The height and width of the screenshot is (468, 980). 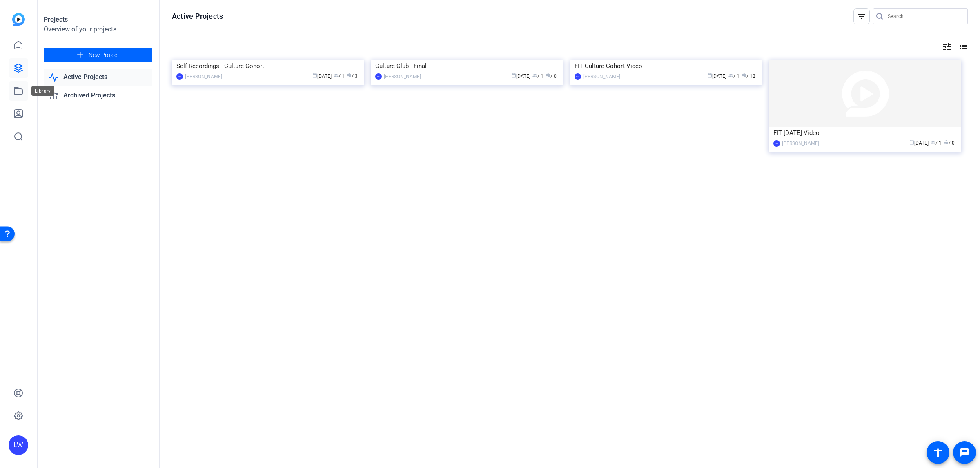 What do you see at coordinates (352, 77) in the screenshot?
I see `span: / 3` at bounding box center [352, 77].